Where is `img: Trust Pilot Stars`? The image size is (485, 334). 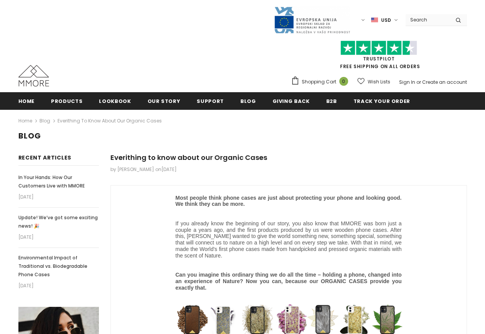 img: Trust Pilot Stars is located at coordinates (378, 48).